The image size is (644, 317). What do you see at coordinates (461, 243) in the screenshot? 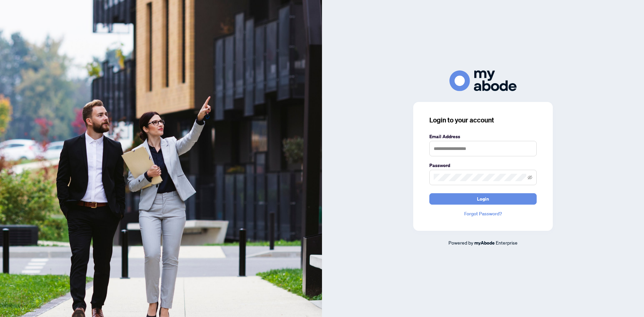
I see `span: Powered by` at bounding box center [461, 243].